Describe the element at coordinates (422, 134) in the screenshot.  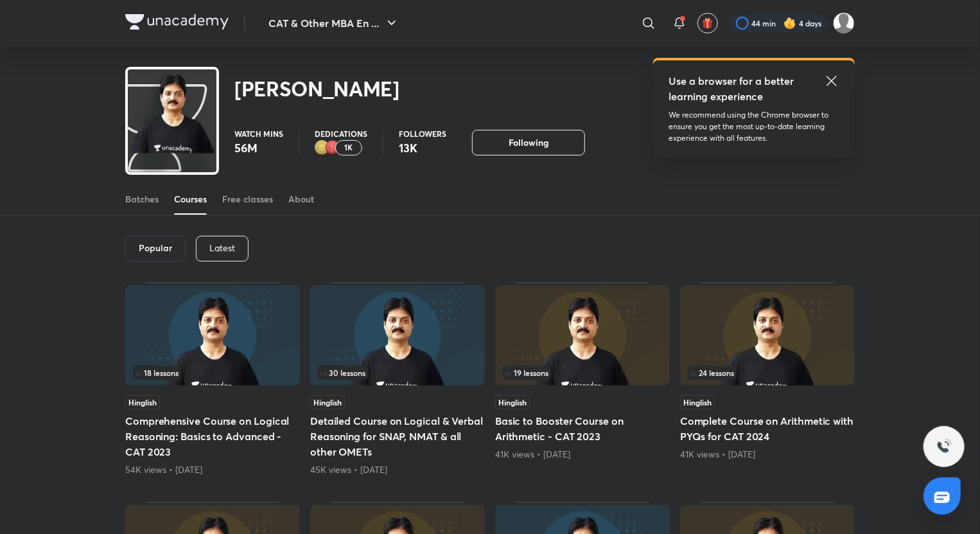
I see `p: Followers` at that location.